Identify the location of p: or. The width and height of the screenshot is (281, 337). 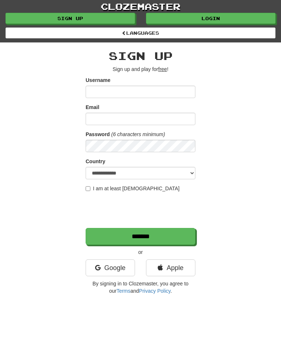
(141, 252).